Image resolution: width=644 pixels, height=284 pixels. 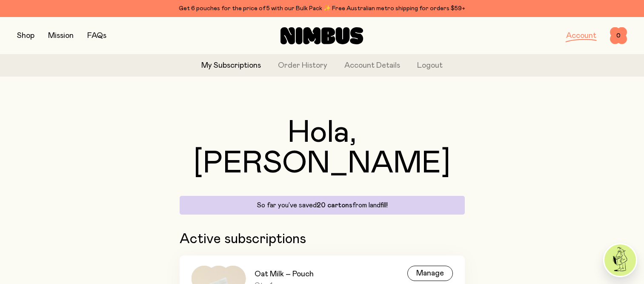 What do you see at coordinates (303, 66) in the screenshot?
I see `a: Order History` at bounding box center [303, 66].